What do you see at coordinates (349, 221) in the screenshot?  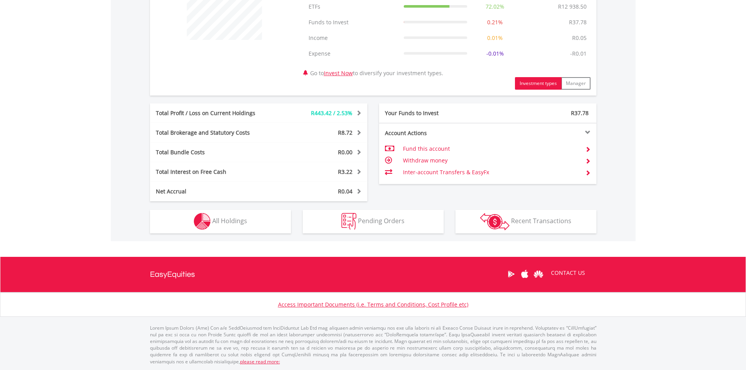 I see `img: pending_instructions-wht.png` at bounding box center [349, 221].